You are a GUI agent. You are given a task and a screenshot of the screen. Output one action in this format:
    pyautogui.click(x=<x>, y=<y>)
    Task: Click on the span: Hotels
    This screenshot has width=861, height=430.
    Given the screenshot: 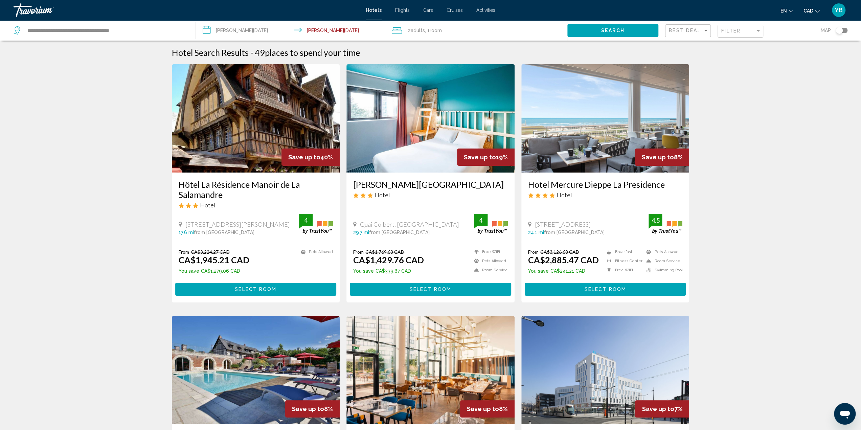 What is the action you would take?
    pyautogui.click(x=373, y=10)
    